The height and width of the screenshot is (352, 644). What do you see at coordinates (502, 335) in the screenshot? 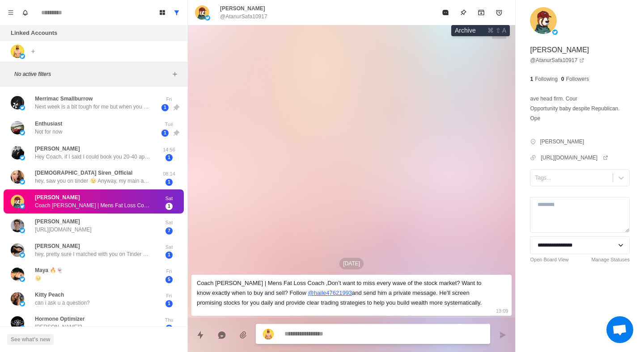
I see `button: Send message` at bounding box center [502, 335].